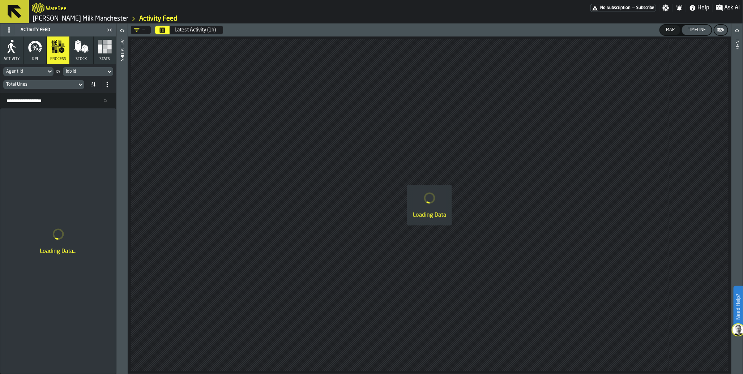 This screenshot has height=374, width=743. Describe the element at coordinates (645, 8) in the screenshot. I see `span: Subscribe` at that location.